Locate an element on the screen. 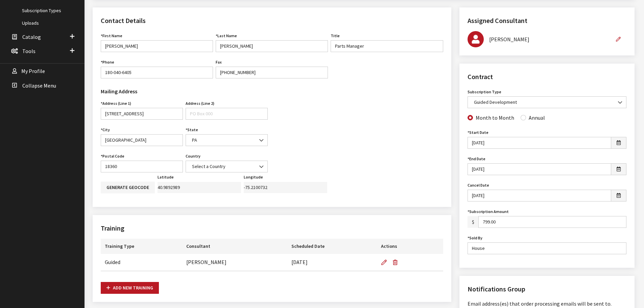 Image resolution: width=644 pixels, height=308 pixels. label: Phone is located at coordinates (107, 62).